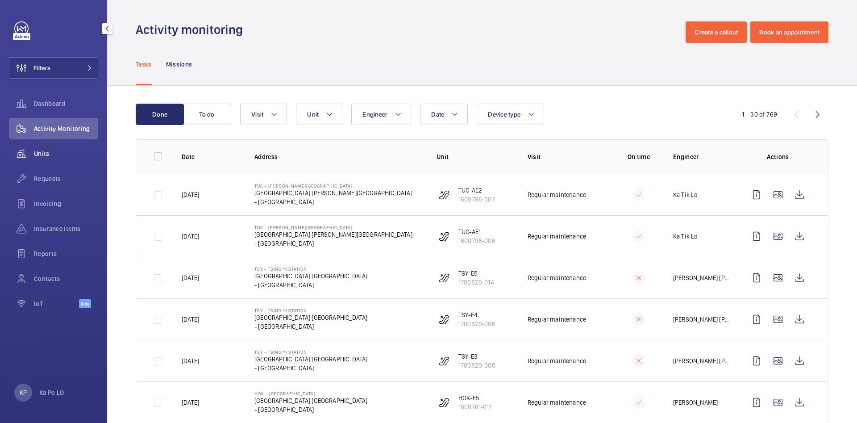  I want to click on p: Engineer, so click(702, 157).